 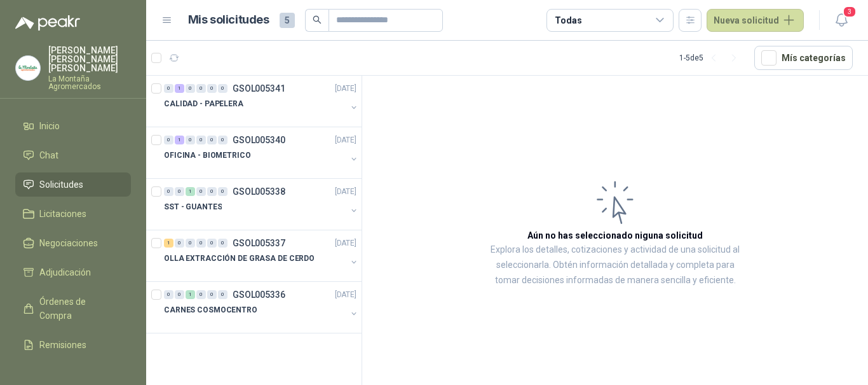 I want to click on h1: Mis solicitudes, so click(x=228, y=20).